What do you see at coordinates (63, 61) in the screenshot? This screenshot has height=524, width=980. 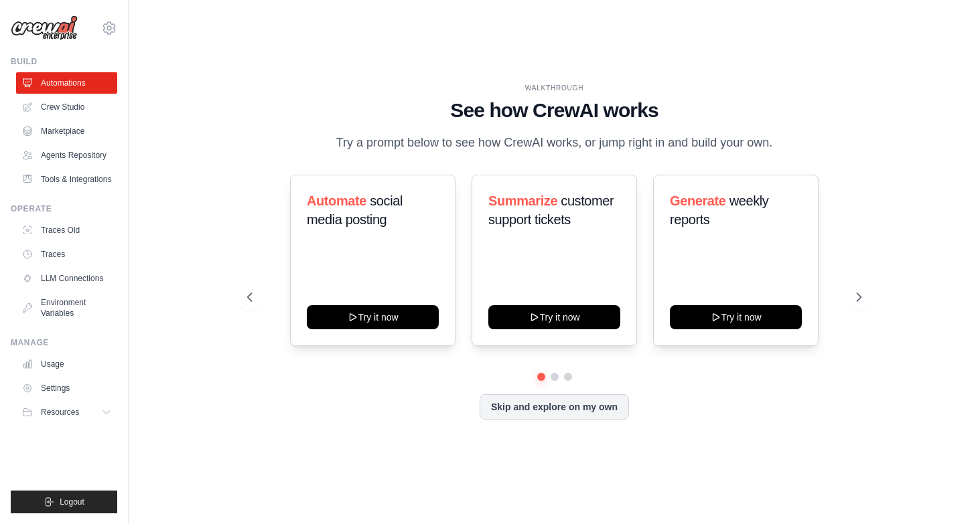 I see `div: Build` at bounding box center [63, 61].